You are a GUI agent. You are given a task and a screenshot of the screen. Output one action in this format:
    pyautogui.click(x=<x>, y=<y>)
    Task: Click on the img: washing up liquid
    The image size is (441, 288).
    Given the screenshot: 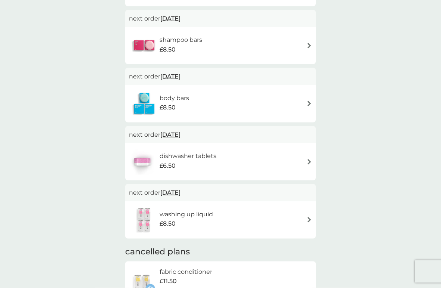 What is the action you would take?
    pyautogui.click(x=144, y=220)
    